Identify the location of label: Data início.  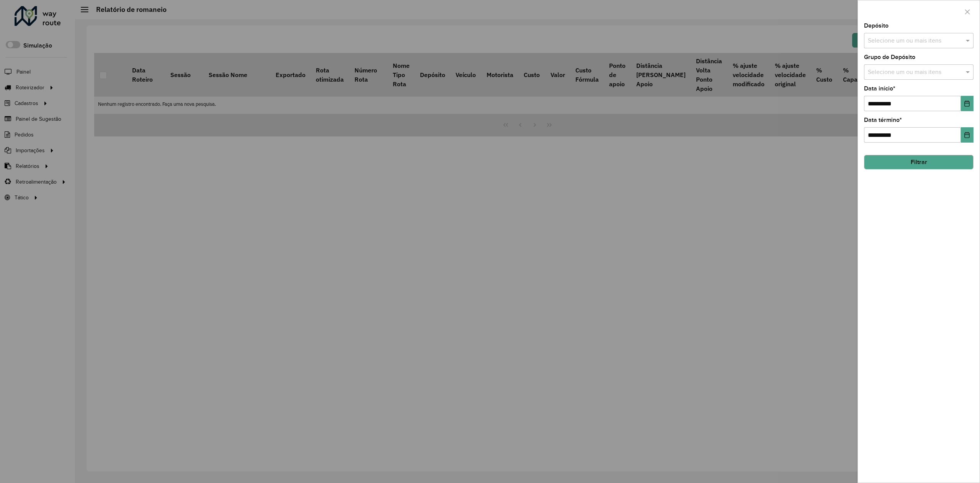
(880, 88).